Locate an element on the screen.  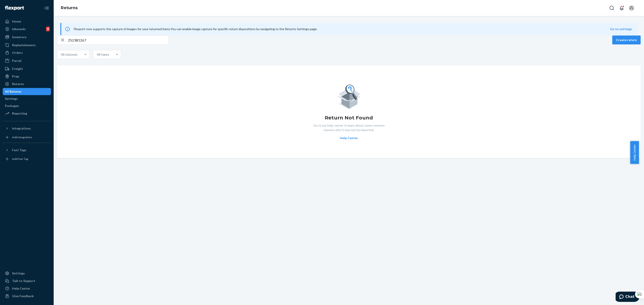
p: Go to our help center to learn about some common reasons why it may not be imported. is located at coordinates (349, 128).